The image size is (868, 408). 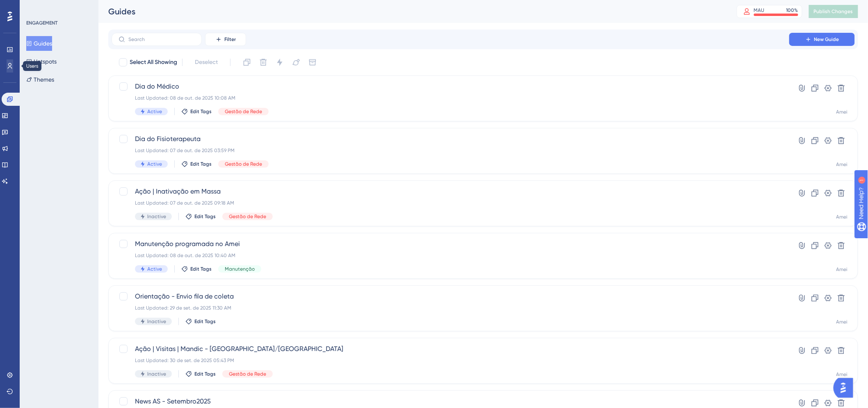 What do you see at coordinates (450, 401) in the screenshot?
I see `span: News AS - Setembro2025` at bounding box center [450, 401].